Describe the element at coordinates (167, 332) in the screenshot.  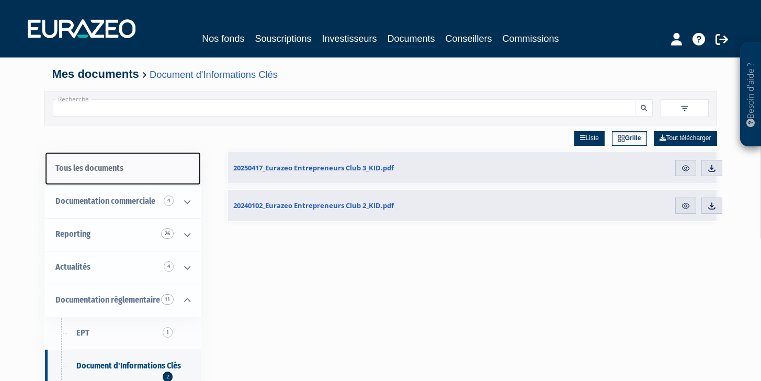
I see `span: 1` at that location.